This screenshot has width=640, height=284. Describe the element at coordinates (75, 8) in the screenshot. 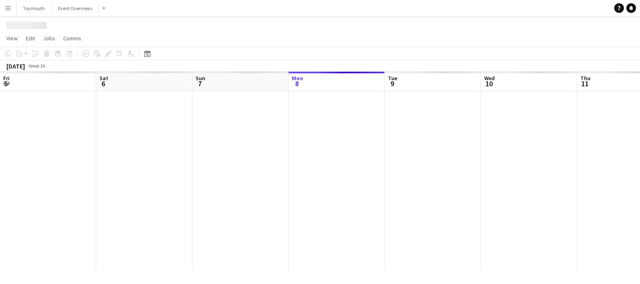

I see `button: Event Overviews` at that location.